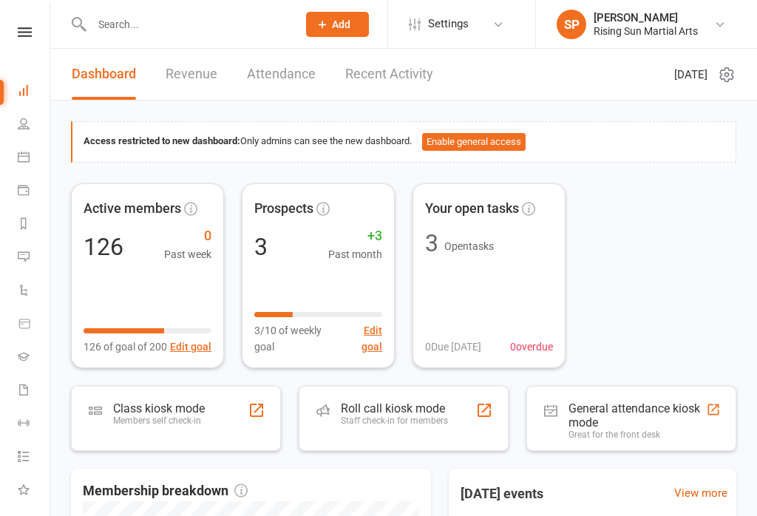 Image resolution: width=757 pixels, height=516 pixels. What do you see at coordinates (394, 421) in the screenshot?
I see `div: Staff check-in for members` at bounding box center [394, 421].